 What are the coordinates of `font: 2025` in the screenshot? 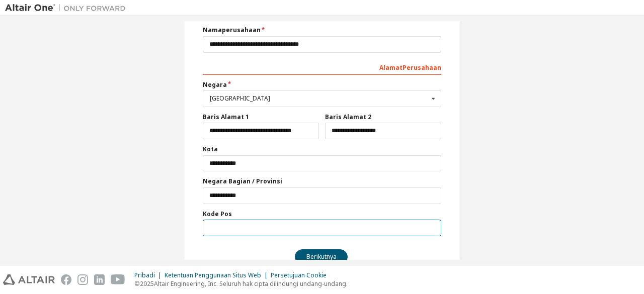 It's located at (147, 284).